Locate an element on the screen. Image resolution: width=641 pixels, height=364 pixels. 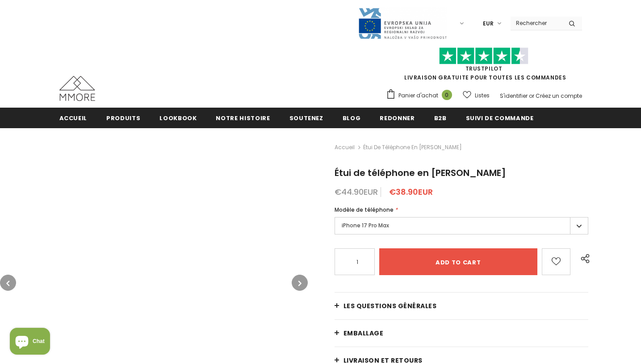
a: soutenez is located at coordinates (307, 118).